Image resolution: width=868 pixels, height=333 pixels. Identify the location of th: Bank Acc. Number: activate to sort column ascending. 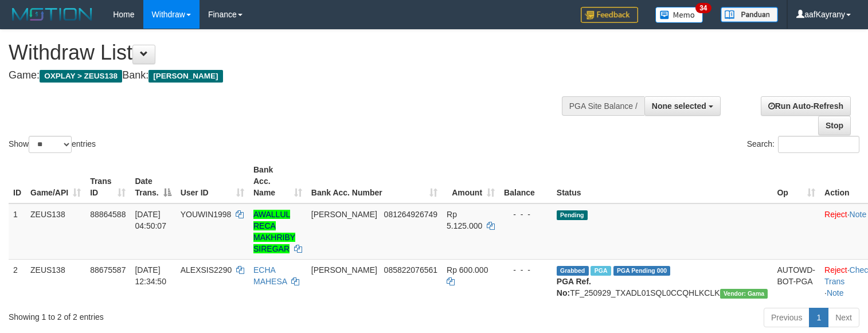
(374, 181).